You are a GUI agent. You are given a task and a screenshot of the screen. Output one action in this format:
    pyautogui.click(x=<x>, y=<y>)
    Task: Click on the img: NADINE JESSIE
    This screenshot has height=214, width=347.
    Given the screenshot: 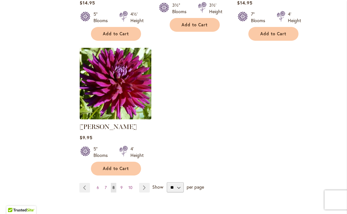 What is the action you would take?
    pyautogui.click(x=115, y=83)
    